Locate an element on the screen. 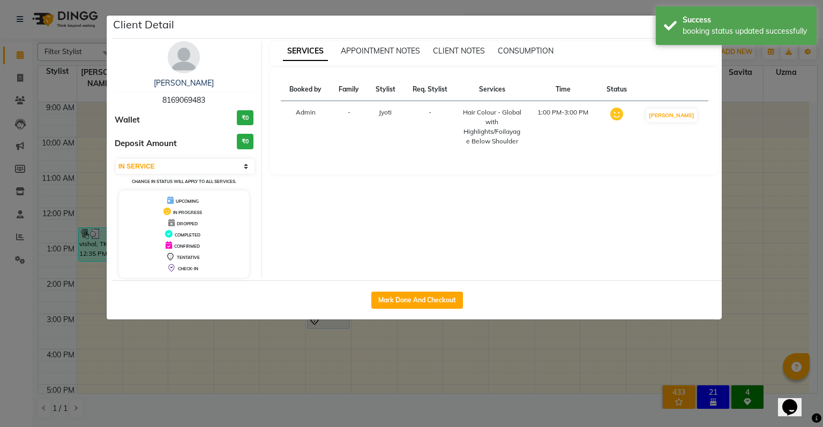 This screenshot has width=823, height=427. span: CHECK-IN is located at coordinates (188, 269).